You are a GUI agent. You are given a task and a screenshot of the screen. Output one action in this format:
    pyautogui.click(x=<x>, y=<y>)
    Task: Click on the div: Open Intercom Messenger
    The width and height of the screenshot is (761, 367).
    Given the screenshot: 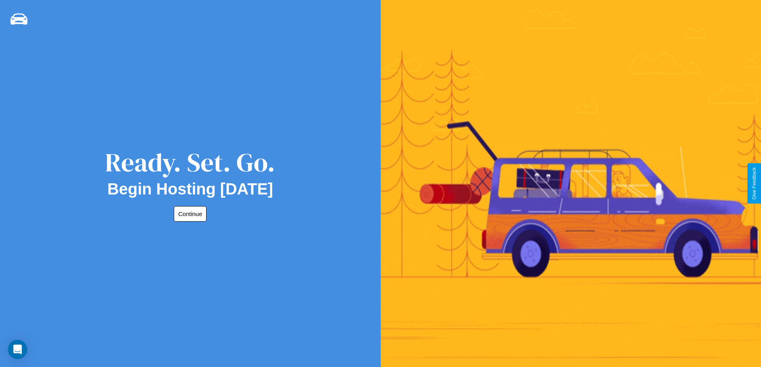 What is the action you would take?
    pyautogui.click(x=18, y=349)
    